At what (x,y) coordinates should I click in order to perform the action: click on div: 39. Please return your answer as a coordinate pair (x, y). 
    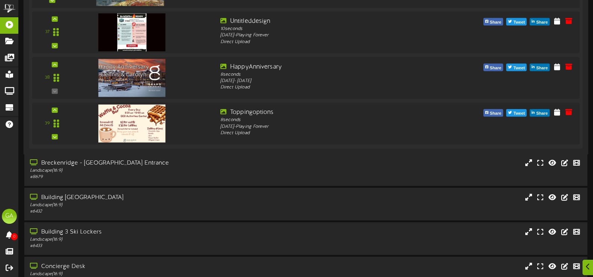
    Looking at the image, I should click on (47, 123).